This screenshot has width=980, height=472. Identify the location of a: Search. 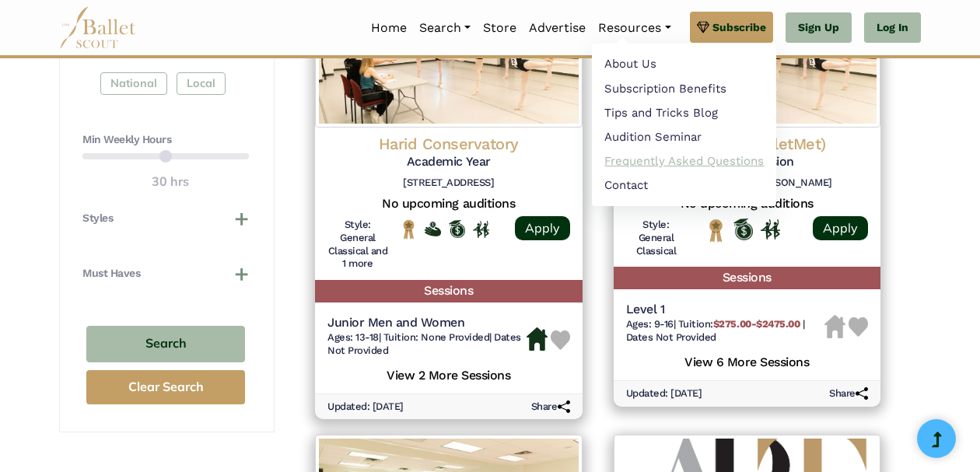
(445, 28).